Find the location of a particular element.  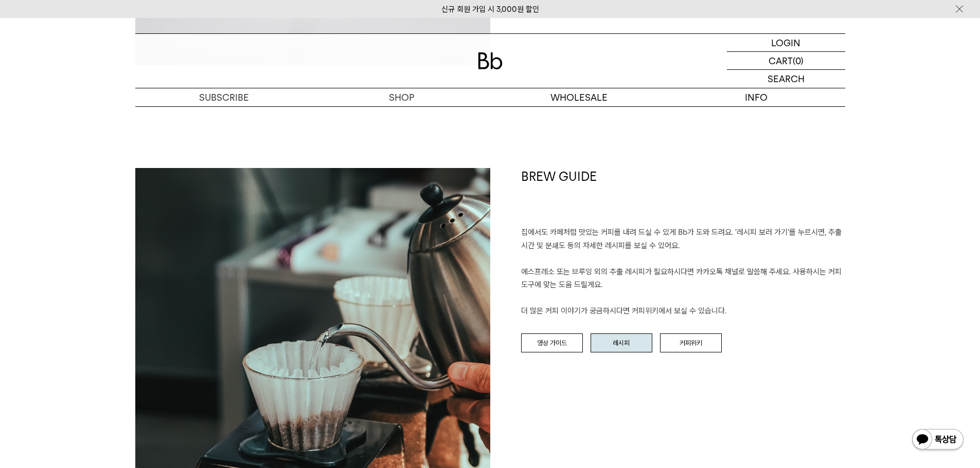

p: CART is located at coordinates (780, 60).